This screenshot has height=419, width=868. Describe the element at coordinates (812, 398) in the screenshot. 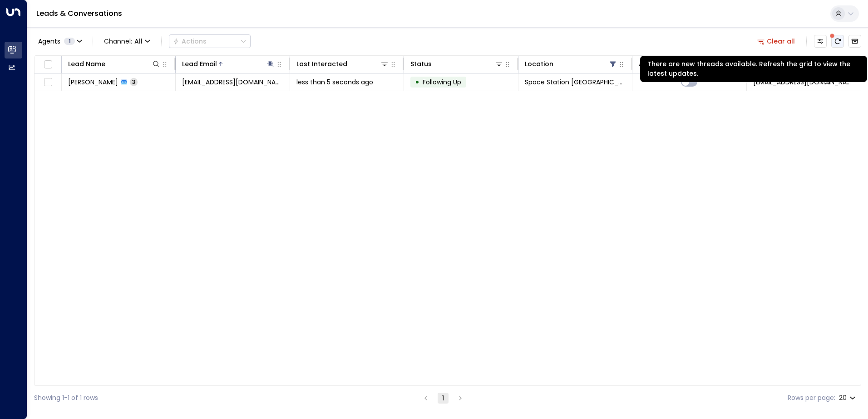

I see `label: Rows per page:` at that location.